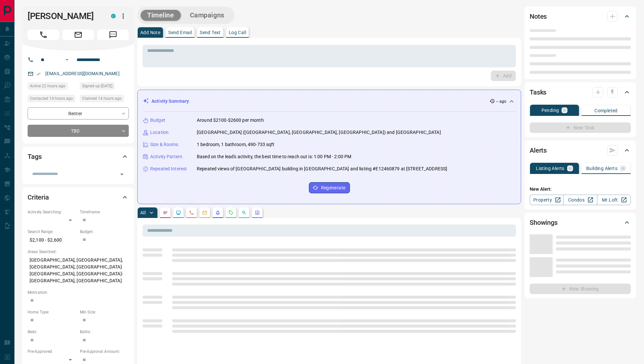 This screenshot has height=364, width=644. Describe the element at coordinates (169, 169) in the screenshot. I see `p: Repeated Interest` at that location.